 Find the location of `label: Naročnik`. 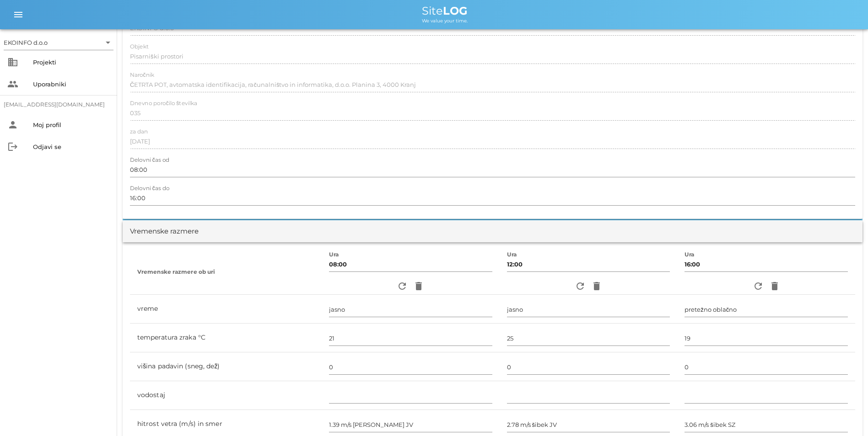

label: Naročnik is located at coordinates (142, 75).